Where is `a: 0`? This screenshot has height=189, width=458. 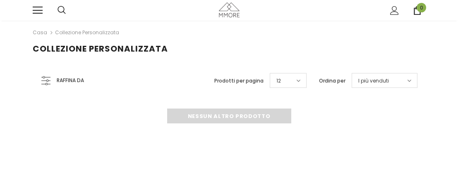 a: 0 is located at coordinates (417, 10).